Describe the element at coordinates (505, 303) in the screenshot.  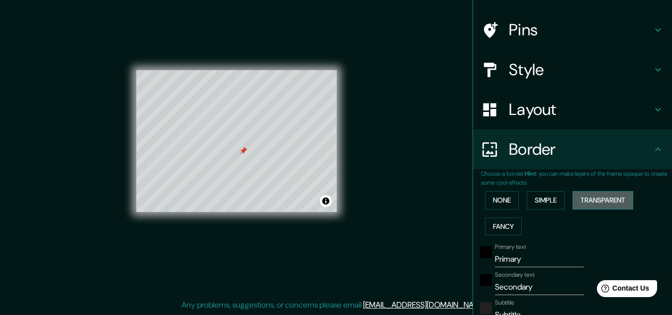
I see `label: Subtitle` at that location.